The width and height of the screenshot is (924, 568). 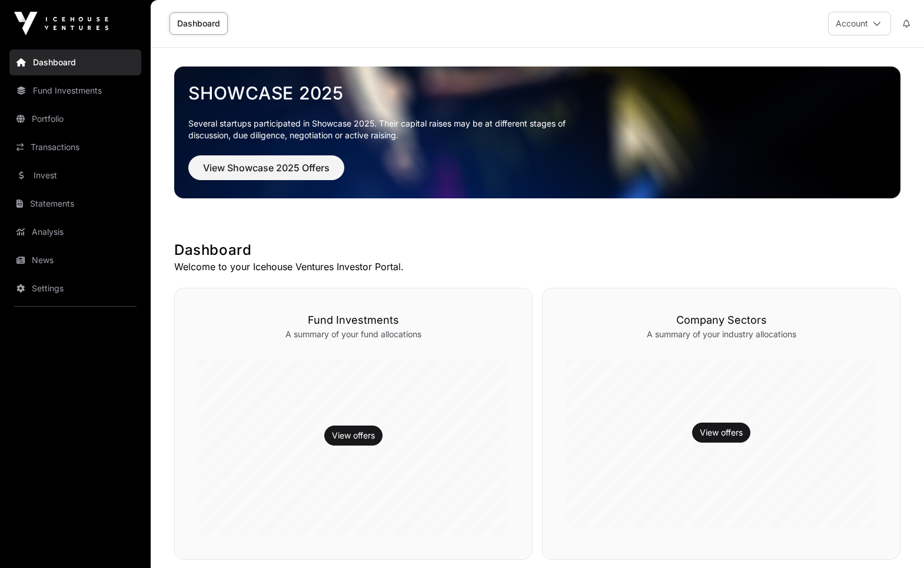 What do you see at coordinates (353, 334) in the screenshot?
I see `p: A summary of your fund allocations` at bounding box center [353, 334].